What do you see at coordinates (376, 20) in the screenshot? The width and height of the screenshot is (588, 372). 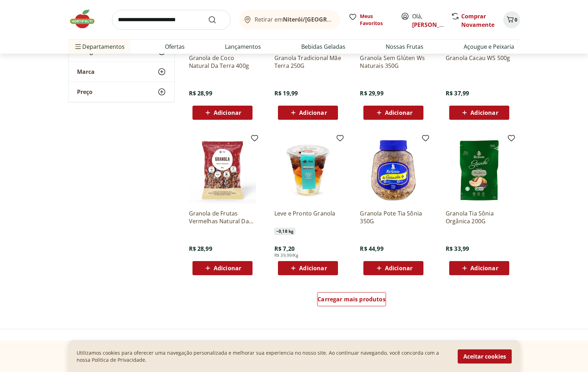 I see `span: Meus Favoritos` at bounding box center [376, 20].